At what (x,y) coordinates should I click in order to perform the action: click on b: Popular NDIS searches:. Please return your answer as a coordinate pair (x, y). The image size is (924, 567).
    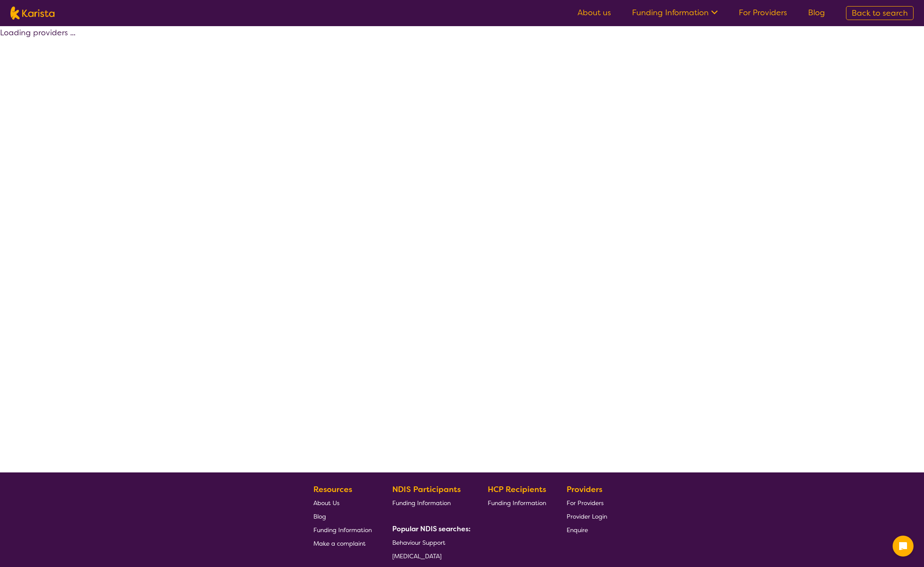
    Looking at the image, I should click on (431, 528).